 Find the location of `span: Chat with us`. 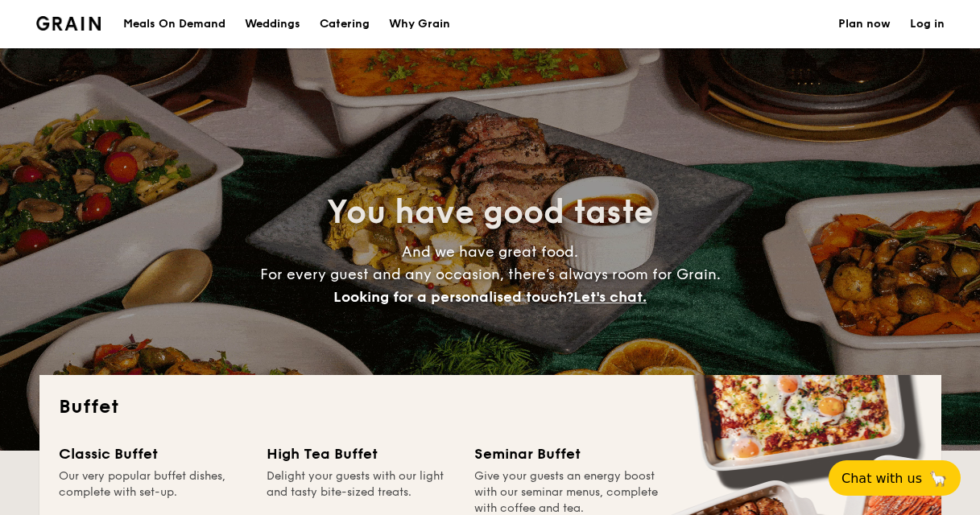

span: Chat with us is located at coordinates (882, 478).